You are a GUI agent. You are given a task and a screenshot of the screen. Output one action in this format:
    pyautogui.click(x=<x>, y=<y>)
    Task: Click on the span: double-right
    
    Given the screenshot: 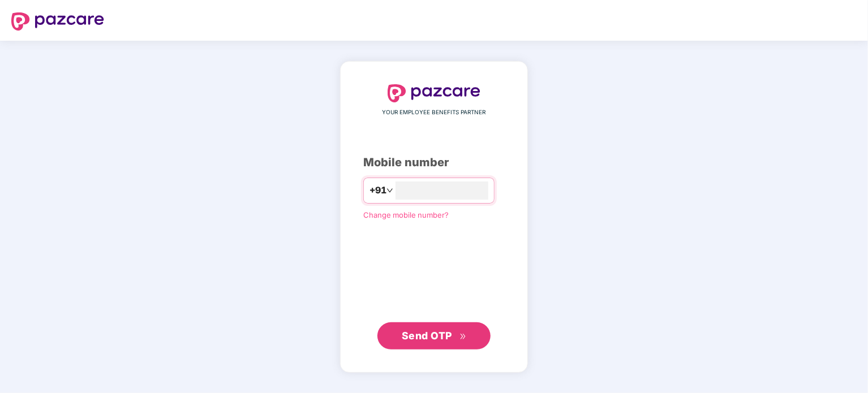 What is the action you would take?
    pyautogui.click(x=462, y=337)
    